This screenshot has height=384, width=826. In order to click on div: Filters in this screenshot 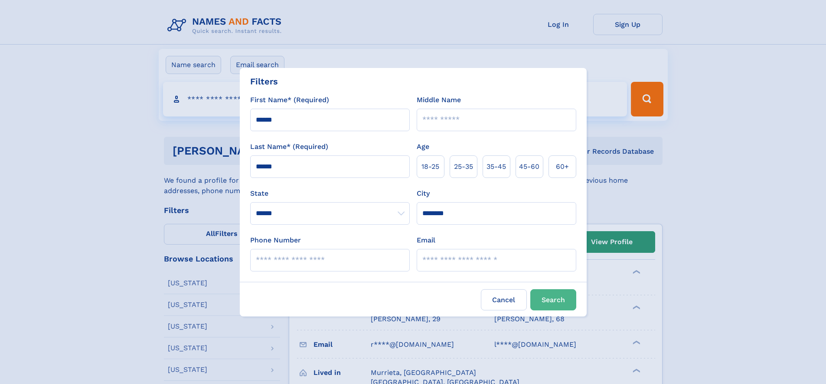, I will do `click(264, 81)`.